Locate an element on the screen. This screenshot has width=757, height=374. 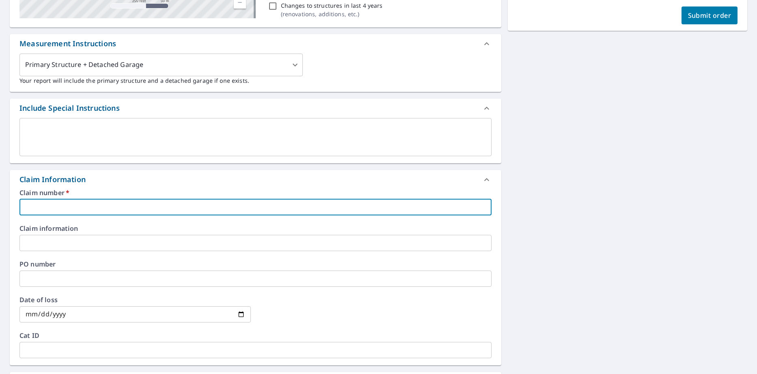
label: Cat ID is located at coordinates (255, 336).